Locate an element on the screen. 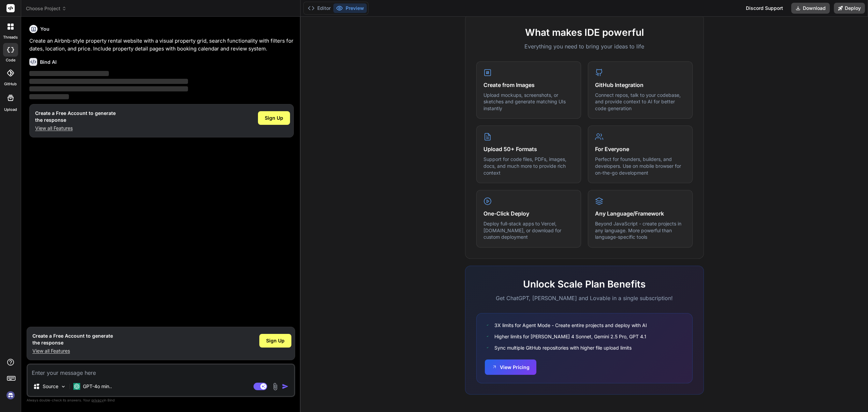 The image size is (868, 412). button: Editor is located at coordinates (319, 8).